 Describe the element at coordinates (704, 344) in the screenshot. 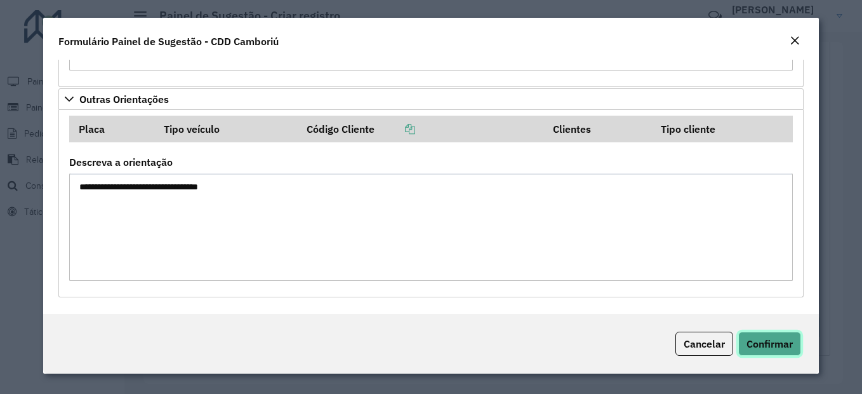

I see `button: Cancelar` at that location.